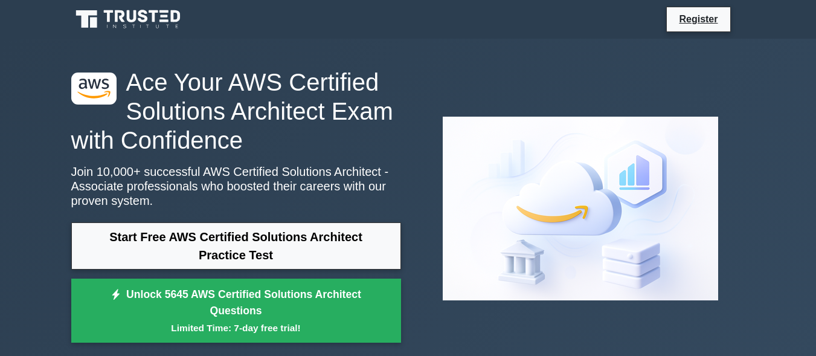 The image size is (816, 356). What do you see at coordinates (236, 186) in the screenshot?
I see `p: Join 10,000+ successful AWS Certified Solutions Architect - Associate professionals who boosted t...` at bounding box center [236, 186].